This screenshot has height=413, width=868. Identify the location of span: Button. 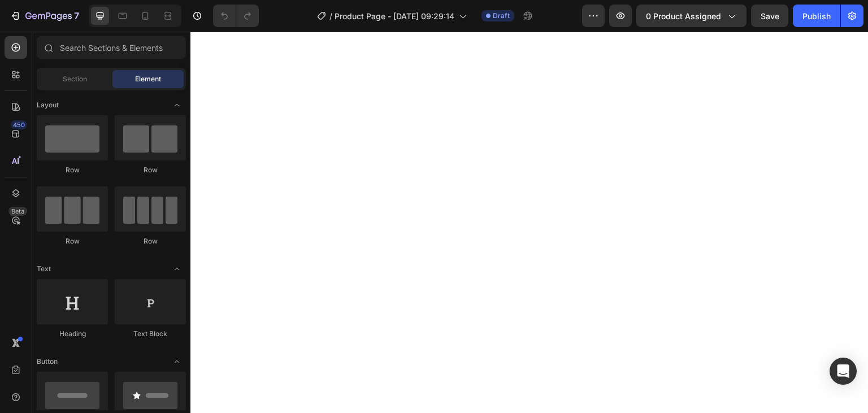
(47, 362).